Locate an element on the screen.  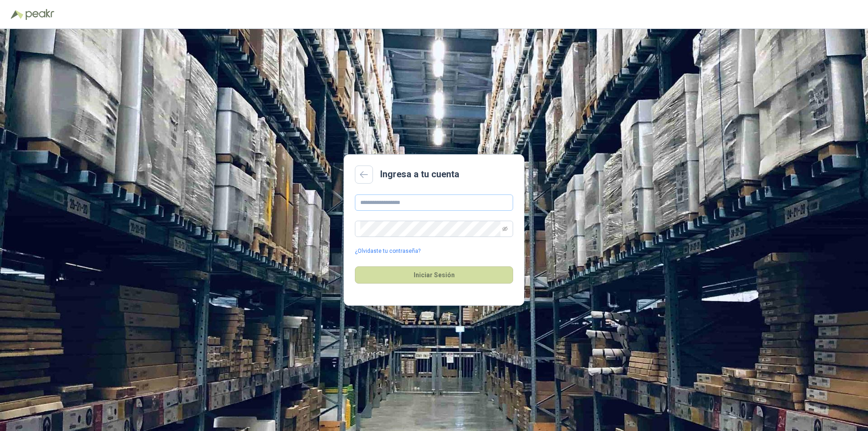
a: ¿Olvidaste tu contraseña? is located at coordinates (388, 251).